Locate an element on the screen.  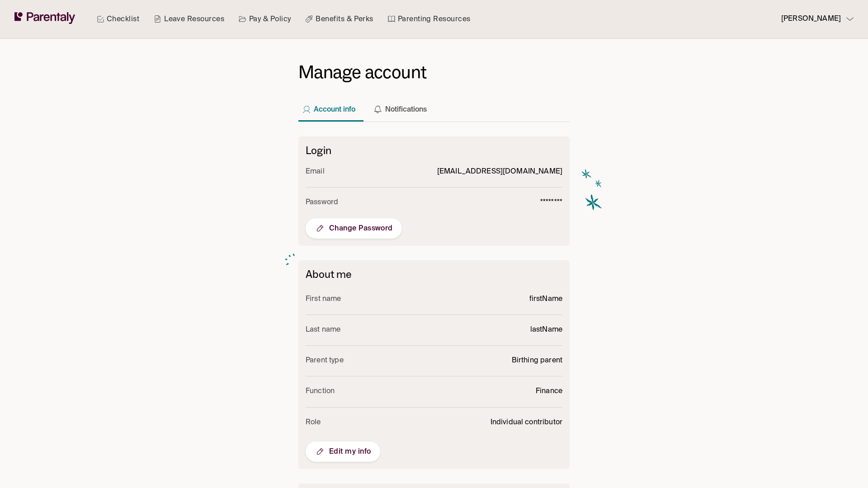
p: Individual contributor is located at coordinates (526, 422).